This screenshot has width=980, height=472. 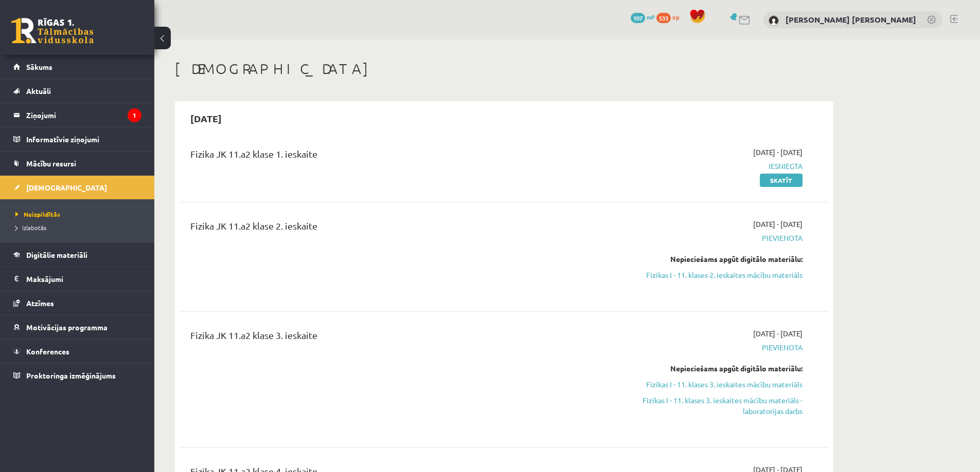 I want to click on a: Fizikas I - 11. klases 3. ieskaites mācību materiāls - laboratorijas darbs, so click(x=705, y=406).